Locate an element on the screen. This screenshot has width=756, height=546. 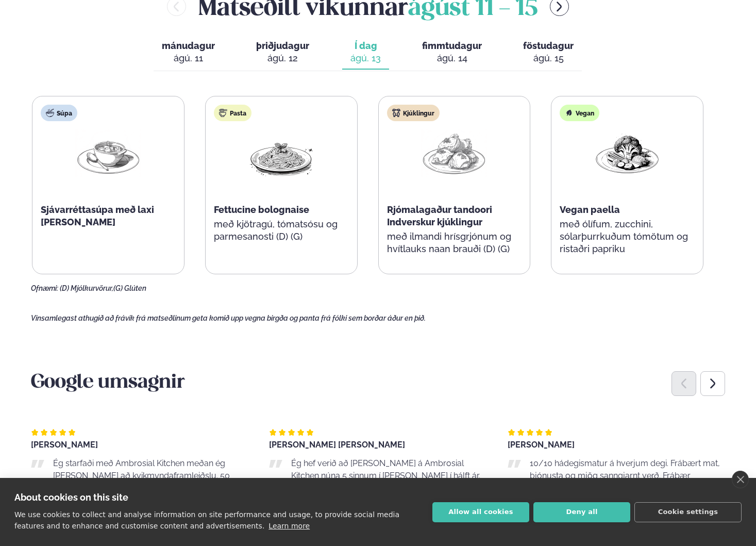
div: ágú. 11 is located at coordinates (188, 58).